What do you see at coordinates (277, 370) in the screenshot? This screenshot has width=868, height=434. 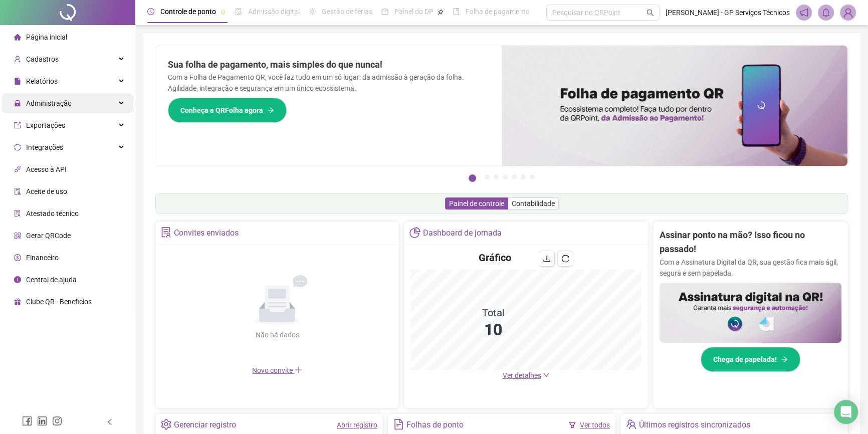 I see `span: Novo convite` at bounding box center [277, 370].